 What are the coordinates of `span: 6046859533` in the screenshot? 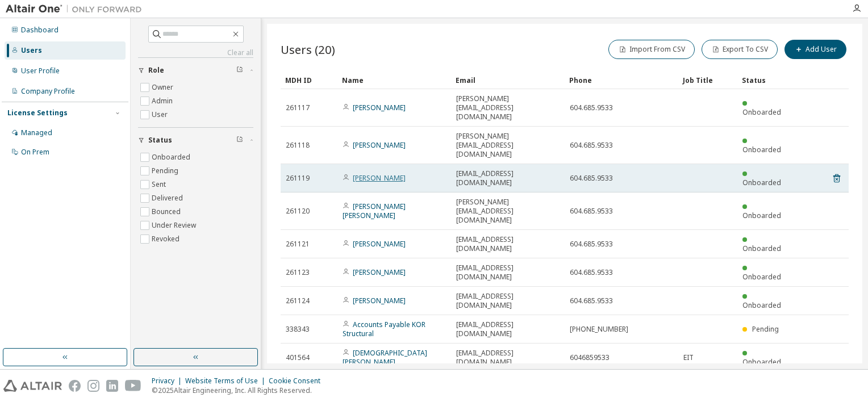 It's located at (589, 358).